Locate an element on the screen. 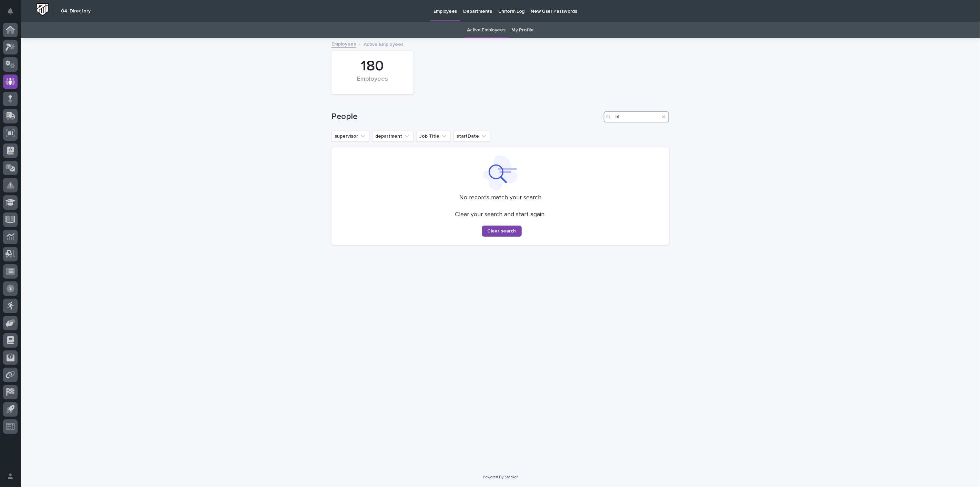  button: department is located at coordinates (393, 136).